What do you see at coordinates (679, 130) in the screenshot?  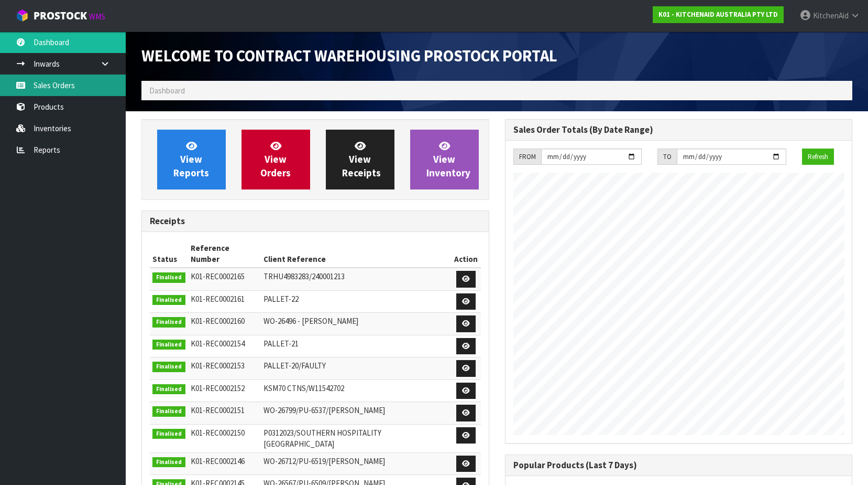 I see `h3: Sales Order Totals (By Date Range)` at bounding box center [679, 130].